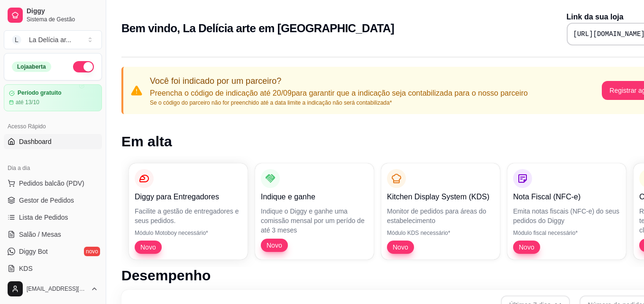 The width and height of the screenshot is (644, 304). What do you see at coordinates (32, 67) in the screenshot?
I see `div: Loja aberta` at bounding box center [32, 67].